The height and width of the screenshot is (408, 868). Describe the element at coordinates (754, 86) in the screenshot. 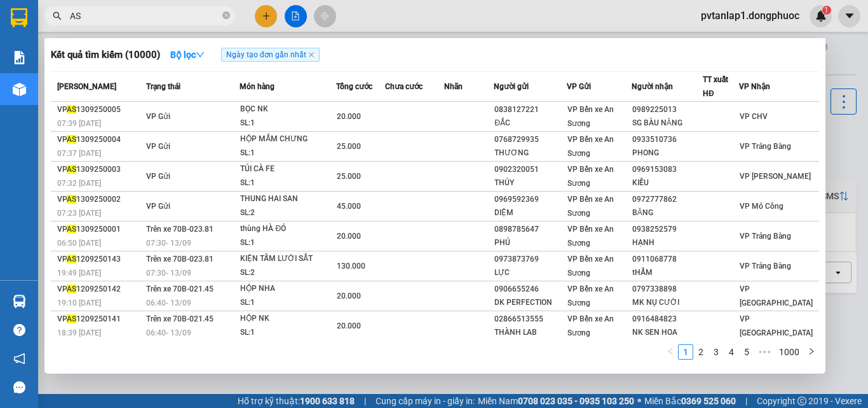

I see `span: VP Nhận` at that location.